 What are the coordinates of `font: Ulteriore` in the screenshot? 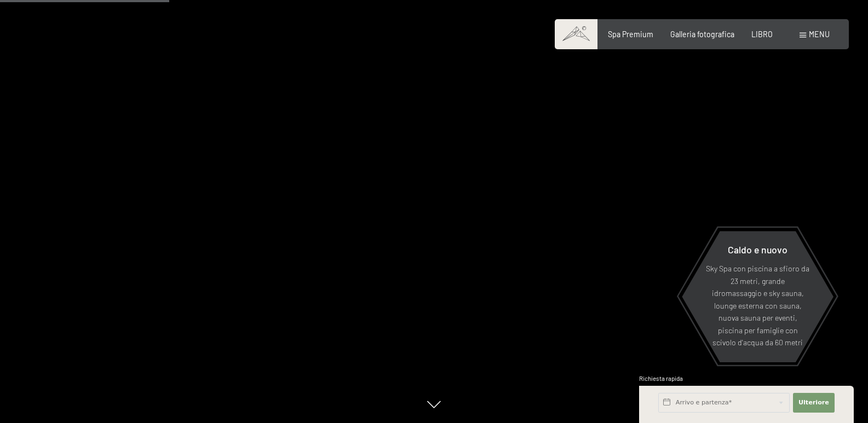 It's located at (814, 403).